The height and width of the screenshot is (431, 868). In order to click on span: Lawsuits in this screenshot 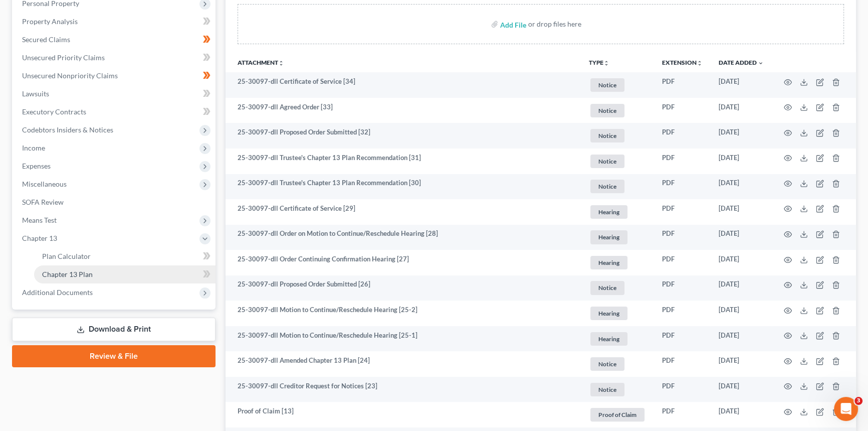, I will do `click(36, 93)`.